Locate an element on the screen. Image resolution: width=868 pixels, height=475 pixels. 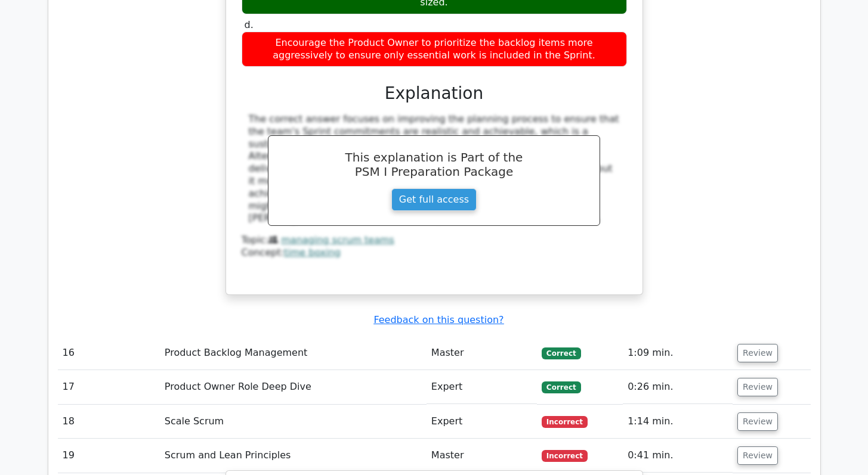
a: Feedback on this question? is located at coordinates (439, 319).